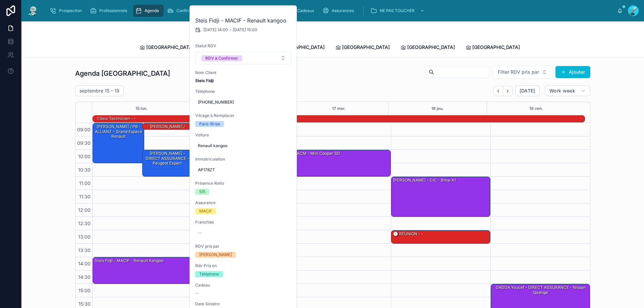 Image resolution: width=644 pixels, height=308 pixels. Describe the element at coordinates (244, 170) in the screenshot. I see `span: AP178ZT` at that location.